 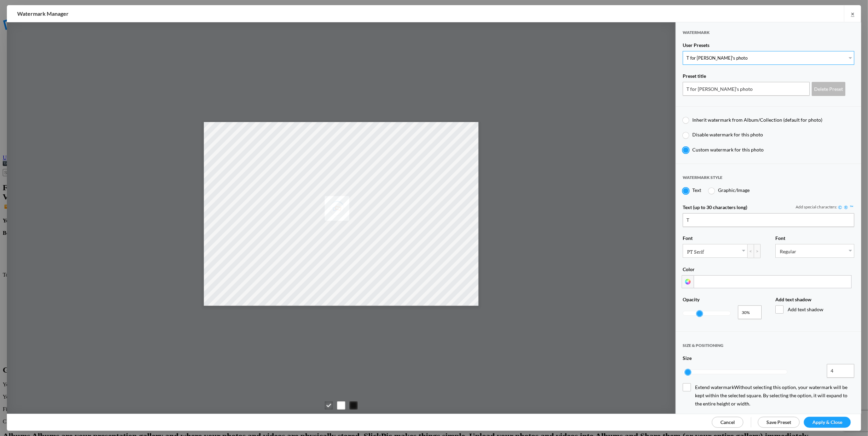 I want to click on span: SIZE & POSITIONING, so click(x=703, y=348).